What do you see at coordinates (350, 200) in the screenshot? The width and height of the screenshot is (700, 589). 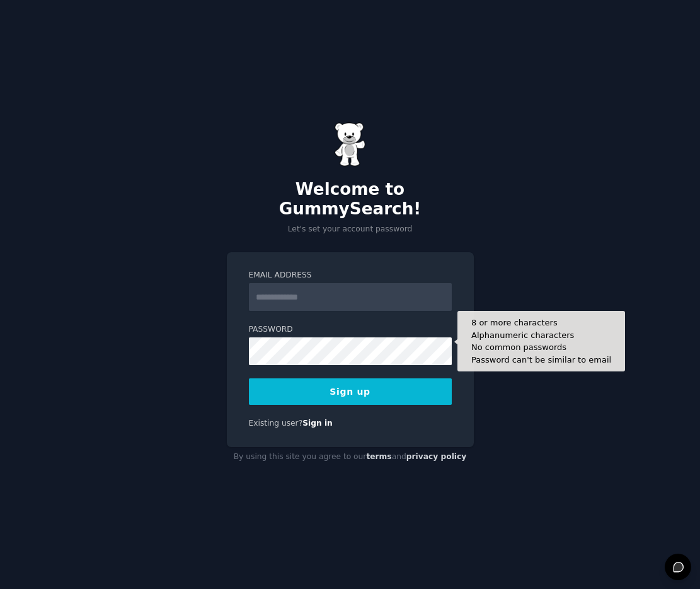 I see `h2: Welcome to GummySearch!` at bounding box center [350, 200].